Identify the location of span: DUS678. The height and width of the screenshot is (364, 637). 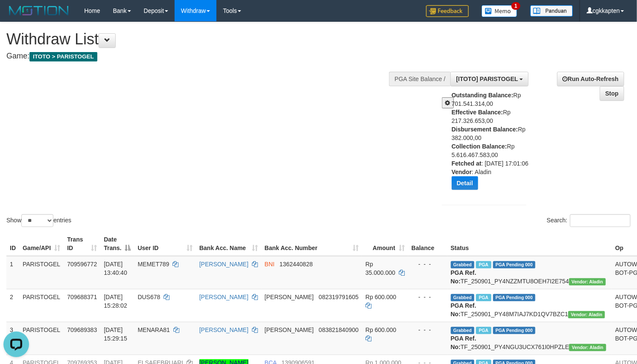
(149, 297).